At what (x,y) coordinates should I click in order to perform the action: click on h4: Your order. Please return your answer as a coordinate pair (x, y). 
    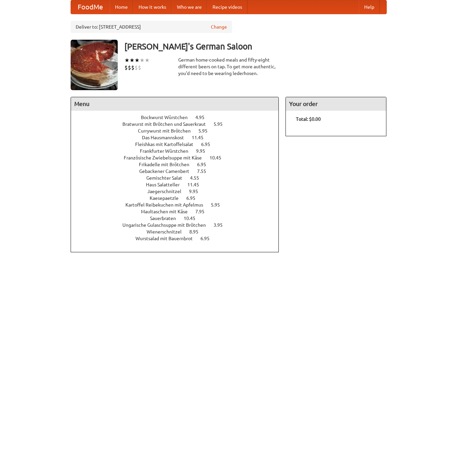
    Looking at the image, I should click on (336, 104).